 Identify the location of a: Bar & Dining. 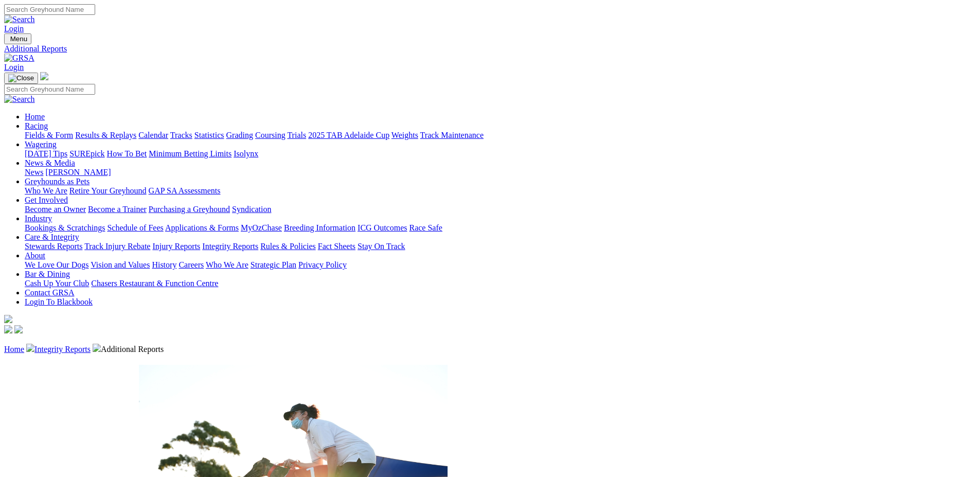
(48, 274).